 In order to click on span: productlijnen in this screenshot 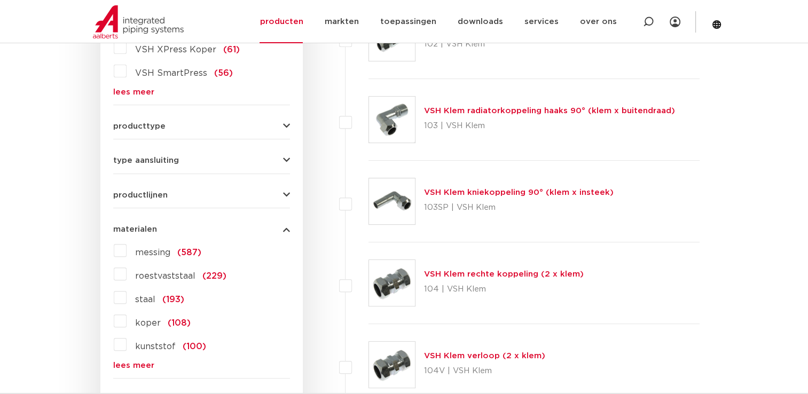, I will do `click(140, 195)`.